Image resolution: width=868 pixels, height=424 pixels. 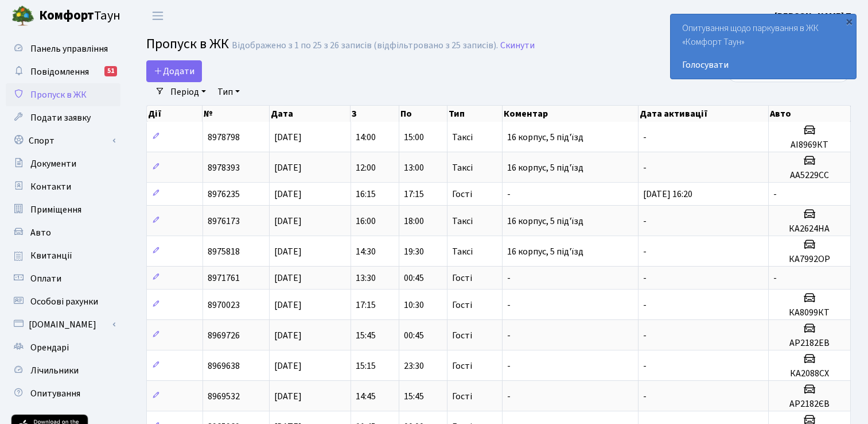 What do you see at coordinates (63, 72) in the screenshot?
I see `a: Повідомлення51` at bounding box center [63, 72].